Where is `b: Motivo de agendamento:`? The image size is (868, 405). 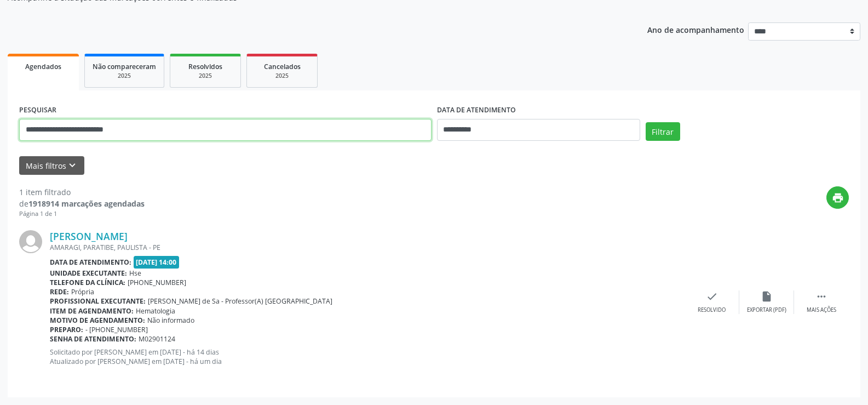
b: Motivo de agendamento: is located at coordinates (97, 320).